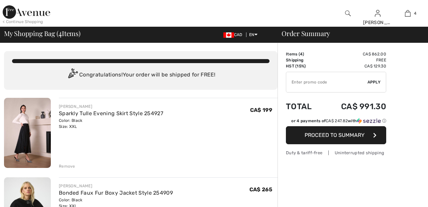 This screenshot has width=428, height=207. What do you see at coordinates (304, 54) in the screenshot?
I see `td: Items ( )` at bounding box center [304, 54].